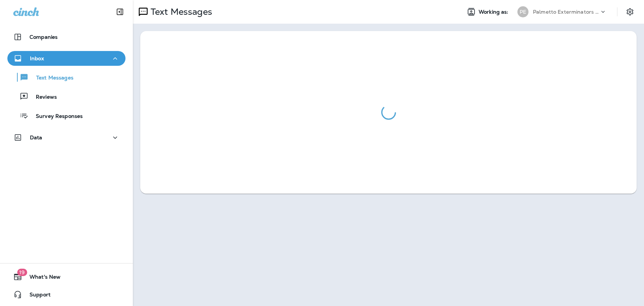 The image size is (644, 306). Describe the element at coordinates (566, 12) in the screenshot. I see `p: Palmetto Exterminators LLC` at that location.